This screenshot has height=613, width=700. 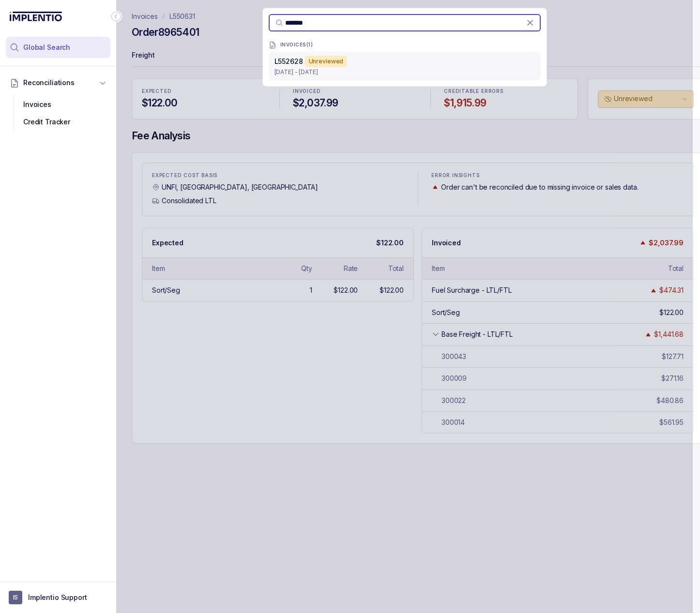 What do you see at coordinates (49, 83) in the screenshot?
I see `span: Reconciliations` at bounding box center [49, 83].